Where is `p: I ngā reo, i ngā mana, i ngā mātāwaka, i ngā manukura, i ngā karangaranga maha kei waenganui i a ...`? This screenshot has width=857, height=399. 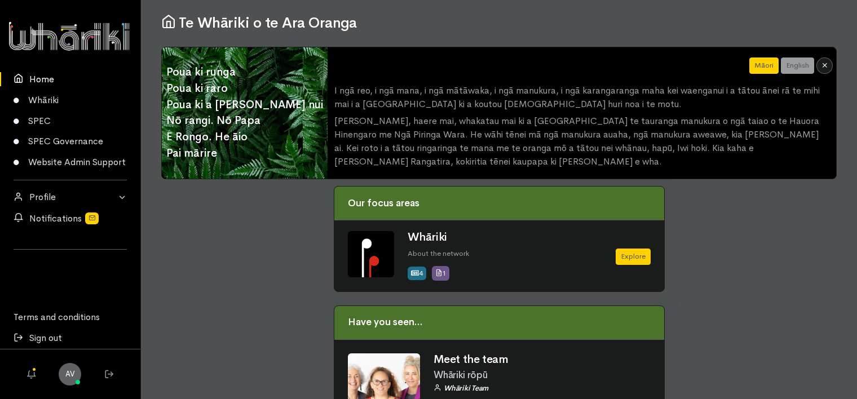 p: I ngā reo, i ngā mana, i ngā mātāwaka, i ngā manukura, i ngā karangaranga maha kei waenganui i a ... is located at coordinates (582, 98).